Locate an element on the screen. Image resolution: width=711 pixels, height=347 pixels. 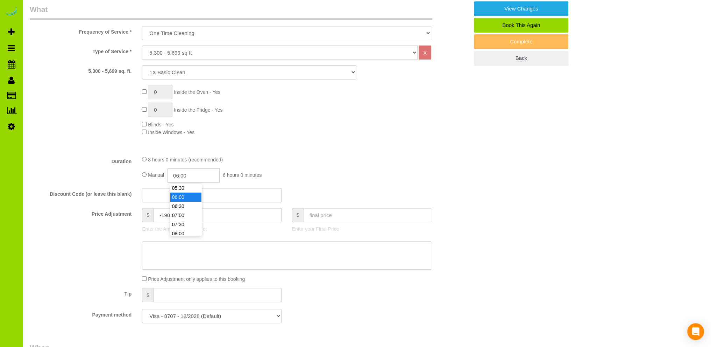
label: Price Adjustment is located at coordinates (80, 212).